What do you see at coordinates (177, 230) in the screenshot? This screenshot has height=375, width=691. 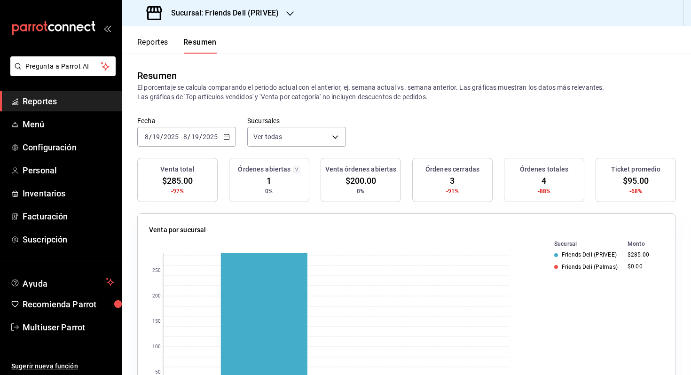 I see `p: Venta por sucursal` at bounding box center [177, 230].